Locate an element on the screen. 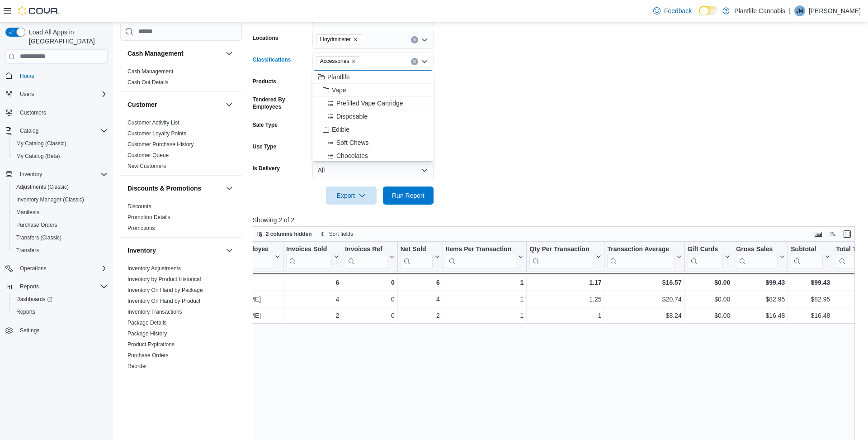  p: Plantlife Cannabis is located at coordinates (759, 11).